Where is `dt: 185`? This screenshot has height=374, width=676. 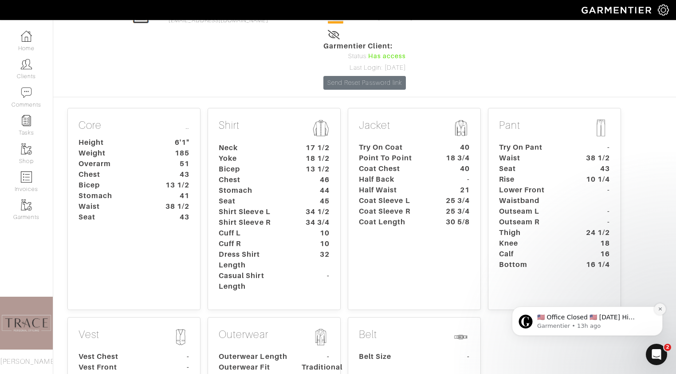
dt: 185 is located at coordinates (175, 153).